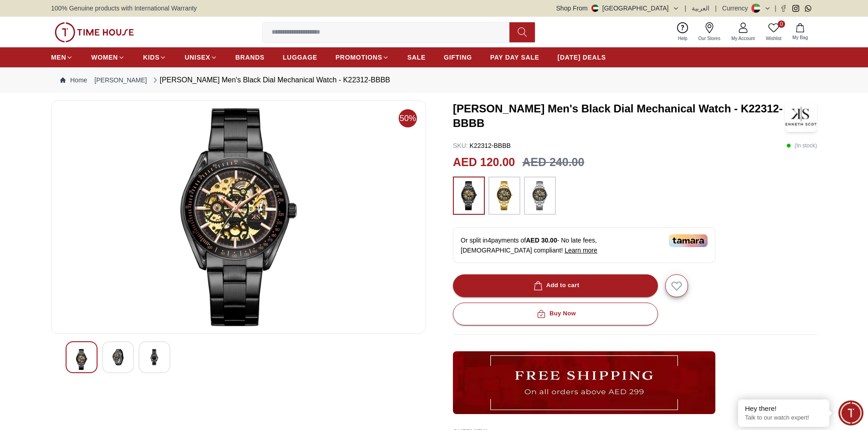 Image resolution: width=868 pixels, height=430 pixels. Describe the element at coordinates (541, 240) in the screenshot. I see `span: AED 30.00` at that location.